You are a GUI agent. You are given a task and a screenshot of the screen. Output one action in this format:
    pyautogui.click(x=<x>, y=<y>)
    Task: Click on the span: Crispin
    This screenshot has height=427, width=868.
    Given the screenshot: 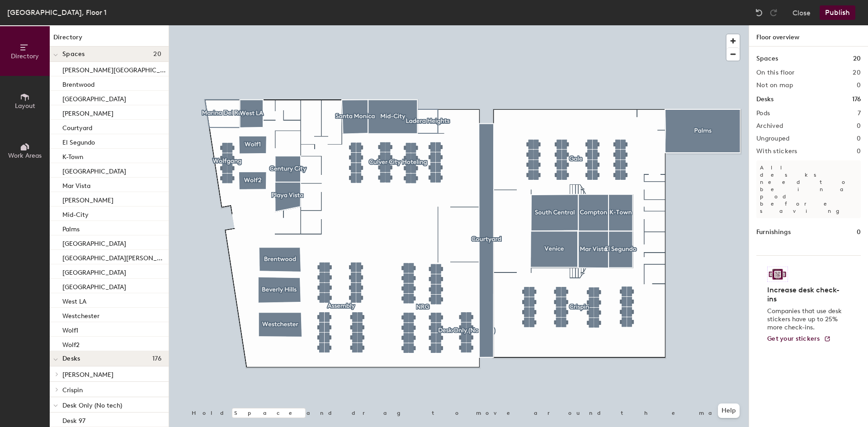 What is the action you would take?
    pyautogui.click(x=72, y=390)
    